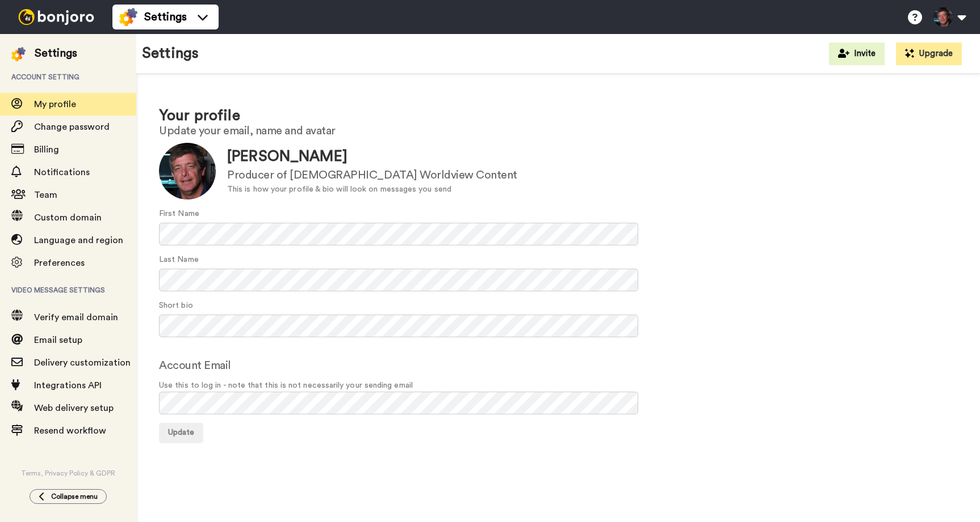 The width and height of the screenshot is (980, 522). I want to click on label: Account Email, so click(195, 366).